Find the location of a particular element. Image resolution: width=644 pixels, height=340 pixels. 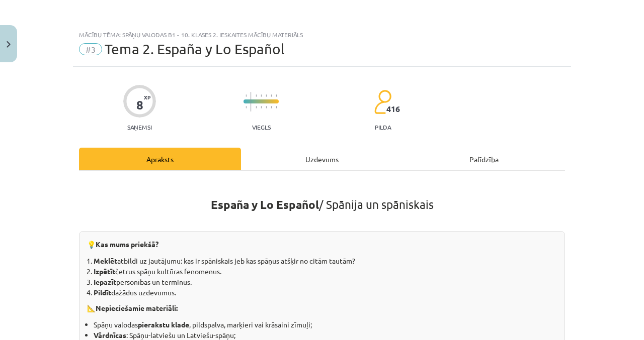

strong: Meklēt is located at coordinates (105, 261).